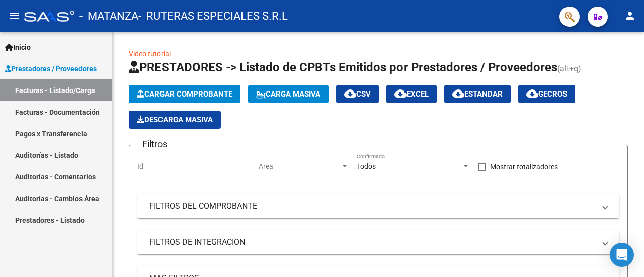 This screenshot has width=644, height=277. What do you see at coordinates (630, 15) in the screenshot?
I see `mat-icon: person` at bounding box center [630, 15].